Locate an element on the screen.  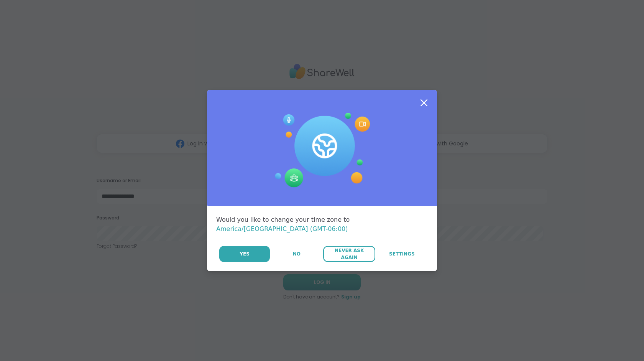
img: Session Experience is located at coordinates (322, 150).